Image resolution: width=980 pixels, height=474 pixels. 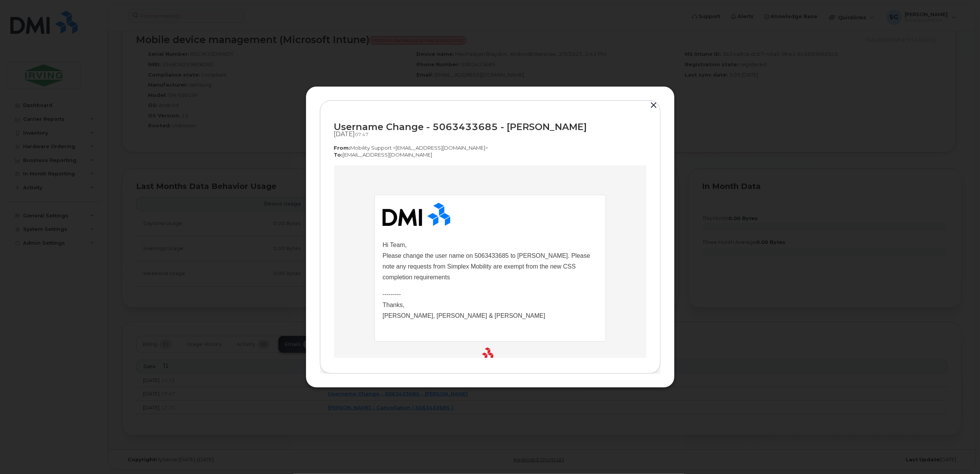 What do you see at coordinates (338, 155) in the screenshot?
I see `strong: To:` at bounding box center [338, 155].